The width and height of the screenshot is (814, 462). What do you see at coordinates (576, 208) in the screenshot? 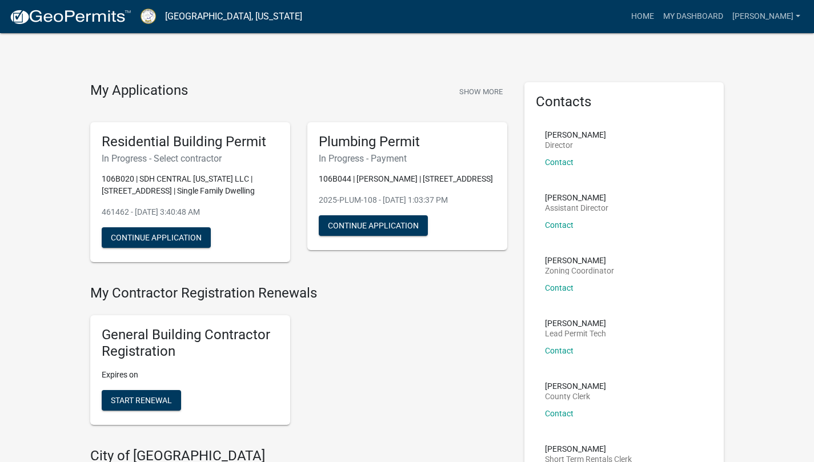
I see `p: Assistant Director` at bounding box center [576, 208].